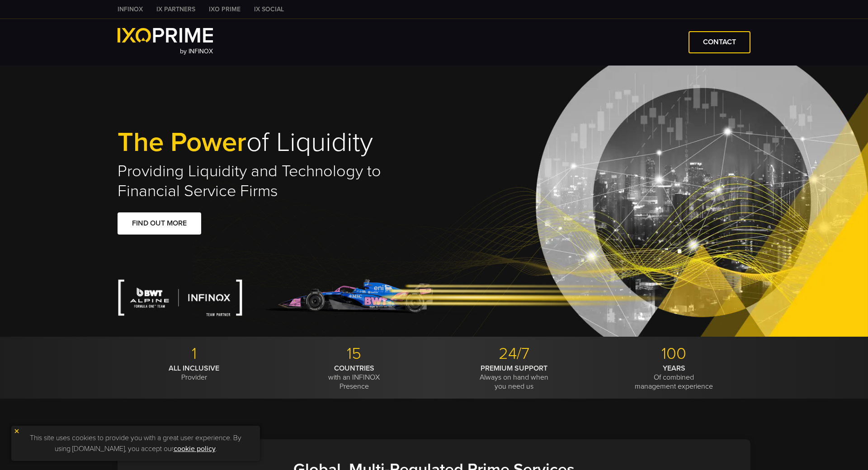  Describe the element at coordinates (269, 9) in the screenshot. I see `a: IX SOCIAL` at that location.